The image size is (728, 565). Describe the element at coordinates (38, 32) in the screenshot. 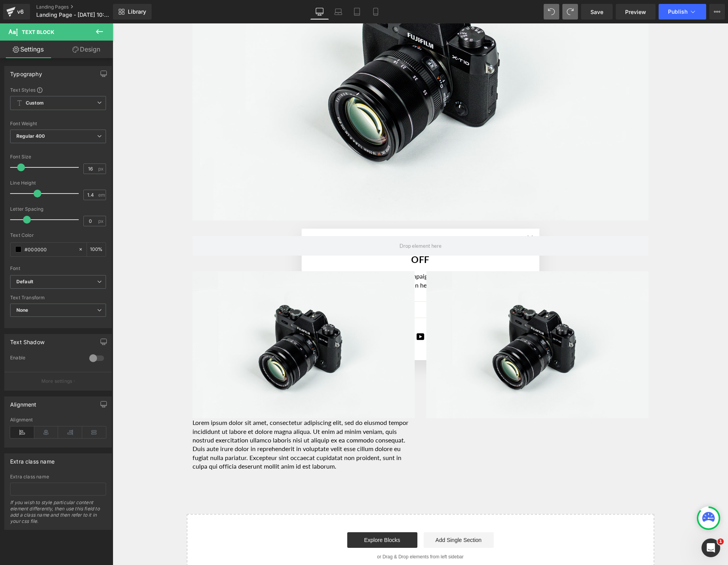

I see `span: Text Block` at that location.